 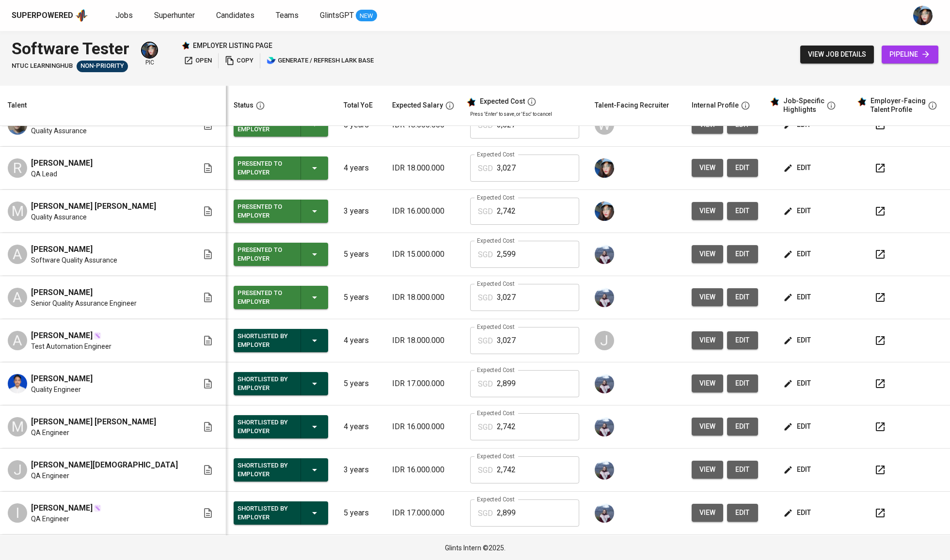 What do you see at coordinates (239, 61) in the screenshot?
I see `button: copy` at bounding box center [239, 61].